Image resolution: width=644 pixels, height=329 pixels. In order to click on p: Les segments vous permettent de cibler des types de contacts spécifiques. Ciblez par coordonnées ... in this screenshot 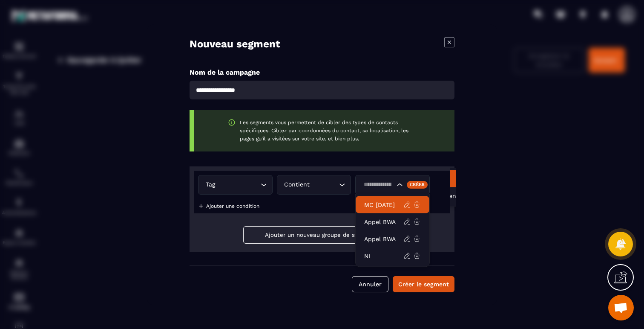, I will do `click(330, 131)`.